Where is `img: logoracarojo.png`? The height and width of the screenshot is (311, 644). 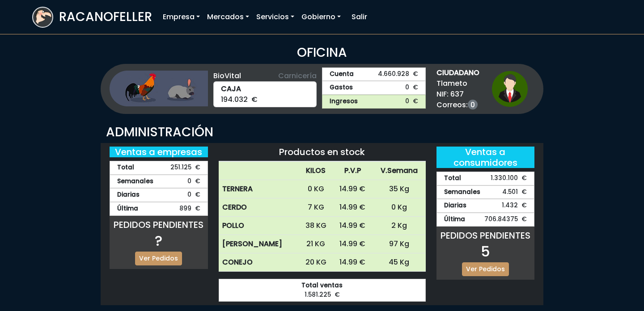
img: logoracarojo.png is located at coordinates (43, 16).